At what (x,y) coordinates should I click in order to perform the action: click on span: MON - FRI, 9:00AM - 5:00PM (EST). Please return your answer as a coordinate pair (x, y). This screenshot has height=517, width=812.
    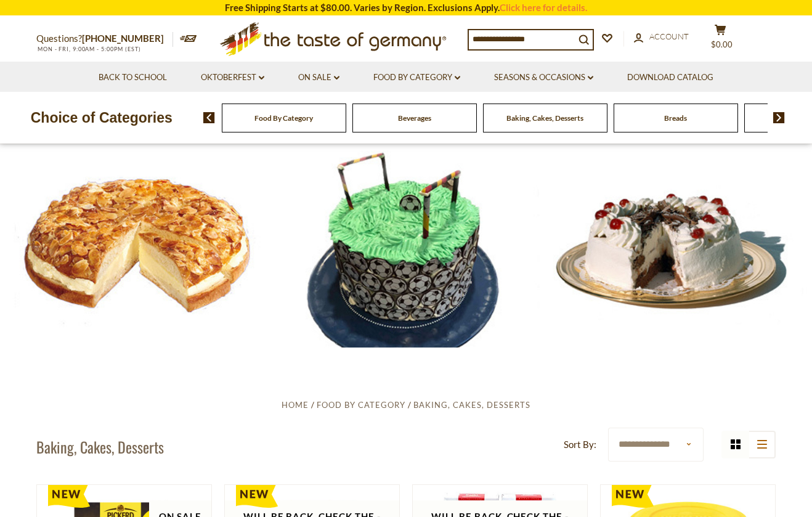
    Looking at the image, I should click on (88, 49).